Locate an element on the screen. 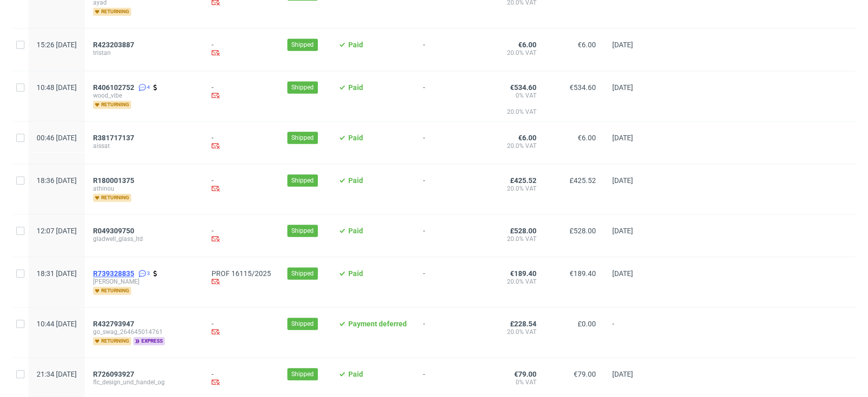 This screenshot has height=397, width=868. span: go_swag_264645014761 is located at coordinates (144, 332).